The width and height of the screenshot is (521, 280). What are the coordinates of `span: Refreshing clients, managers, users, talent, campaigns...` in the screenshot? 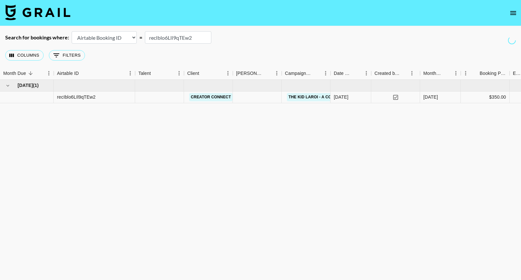 It's located at (512, 40).